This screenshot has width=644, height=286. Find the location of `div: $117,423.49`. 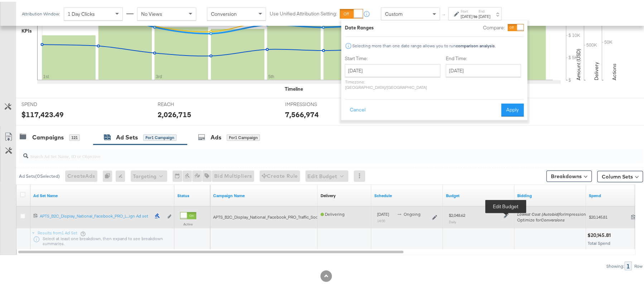

div: $117,423.49 is located at coordinates (43, 113).